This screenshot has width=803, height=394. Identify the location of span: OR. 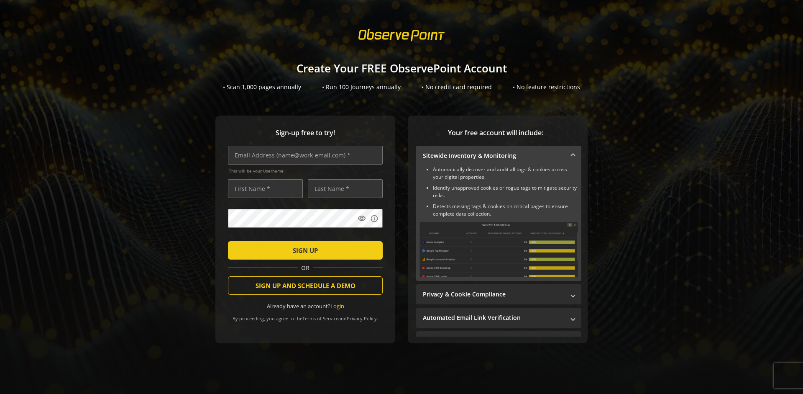
(305, 268).